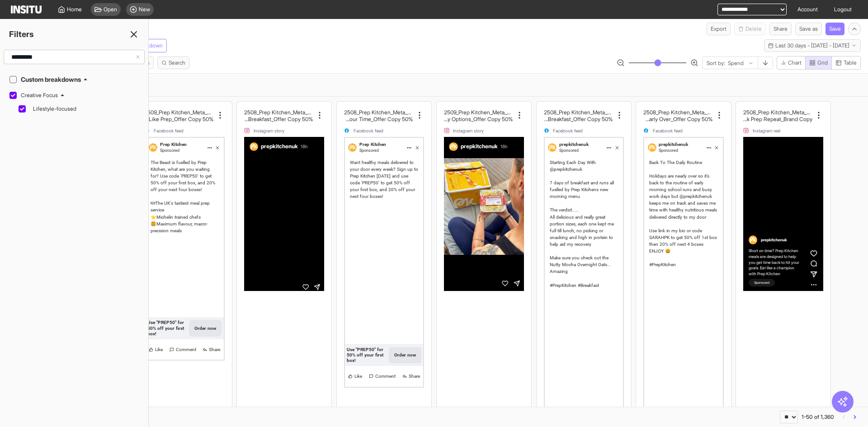 The height and width of the screenshot is (427, 868). Describe the element at coordinates (379, 112) in the screenshot. I see `h2: 2508_Prep Kitchen_Meta_Conversions_Advantage Shoppin` at that location.